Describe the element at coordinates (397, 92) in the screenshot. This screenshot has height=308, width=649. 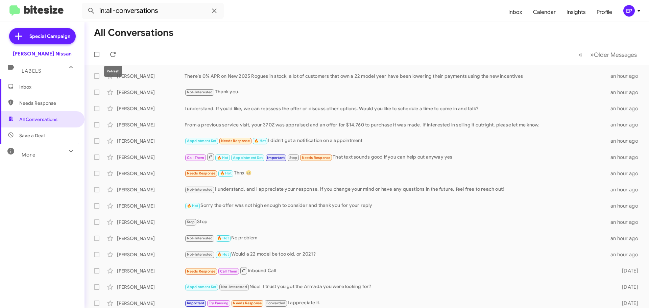
I see `div: Thank you.` at that location.